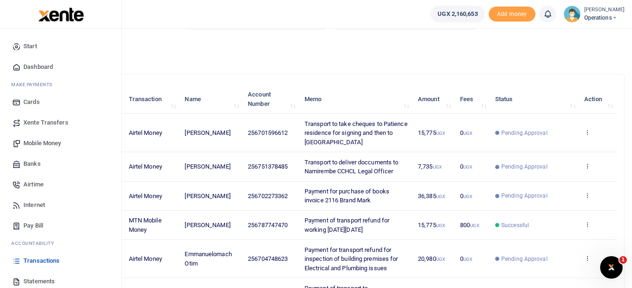 This screenshot has height=288, width=632. I want to click on a: Pay Bill, so click(60, 226).